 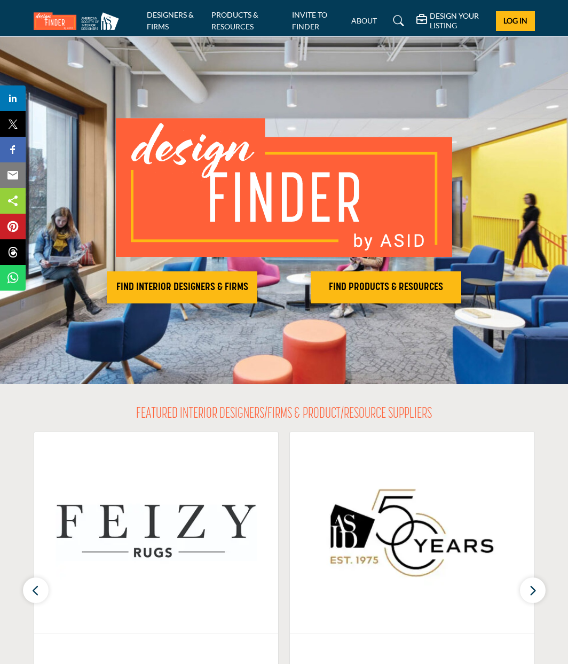 I want to click on button: FIND INTERIOR DESIGNERS & FIRMS, so click(x=182, y=287).